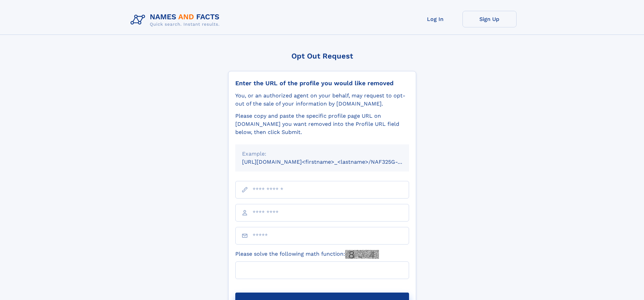 This screenshot has width=644, height=300. I want to click on a: Sign Up, so click(490, 19).